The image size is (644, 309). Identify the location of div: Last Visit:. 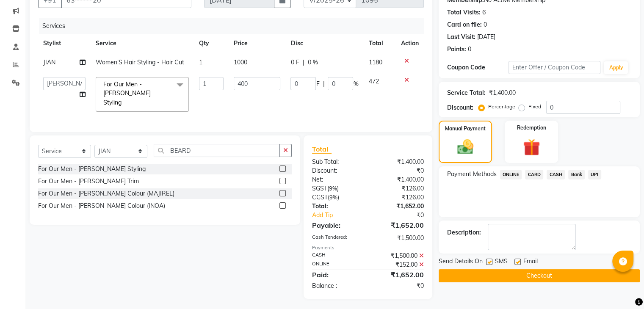
(461, 37).